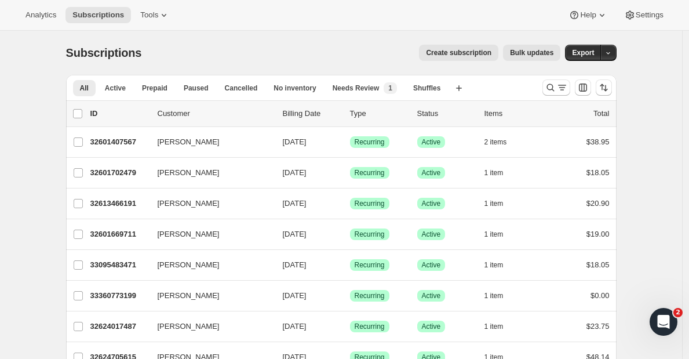 The width and height of the screenshot is (689, 359). Describe the element at coordinates (84, 88) in the screenshot. I see `span: All` at that location.